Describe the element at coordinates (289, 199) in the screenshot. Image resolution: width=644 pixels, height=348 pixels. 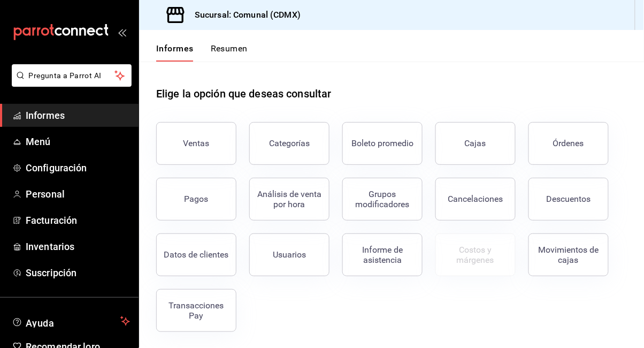
I see `font: Análisis de venta por hora` at that location.